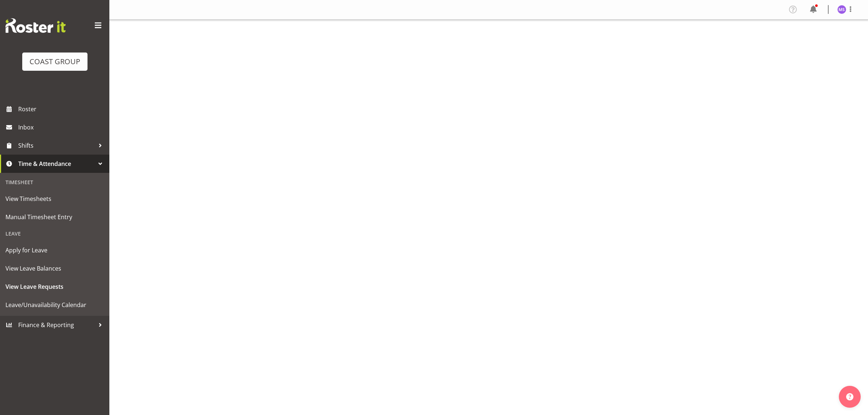 This screenshot has height=415, width=868. Describe the element at coordinates (54, 269) in the screenshot. I see `span: View Leave Balances` at that location.